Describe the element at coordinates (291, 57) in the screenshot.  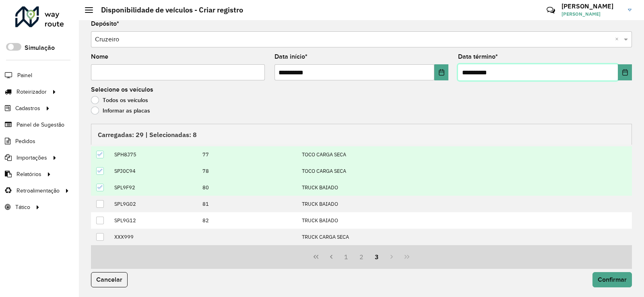
I see `label: Data início` at that location.